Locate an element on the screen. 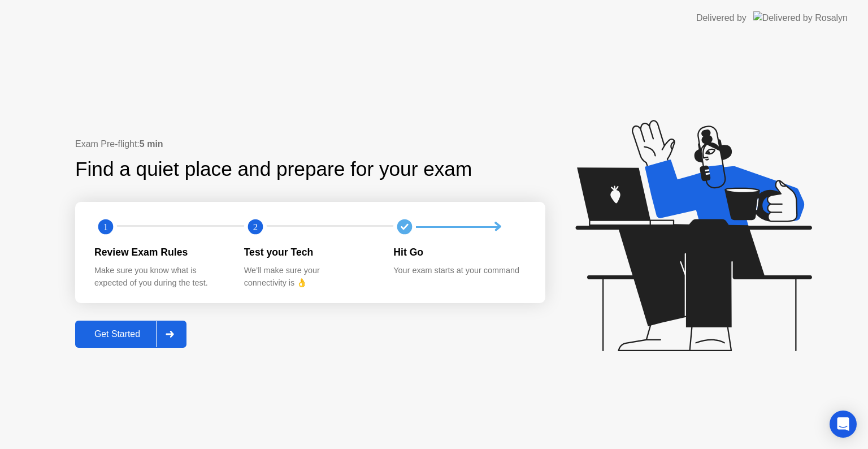 This screenshot has width=868, height=449. div: Review Exam Rules is located at coordinates (160, 252).